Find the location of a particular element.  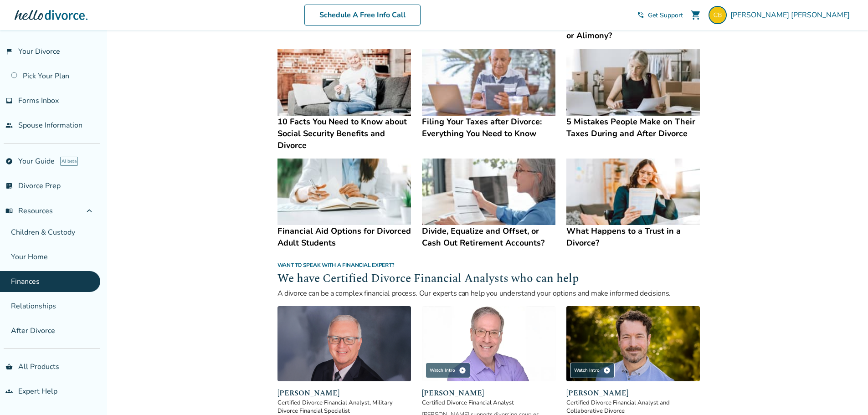

a: Schedule A Free Info Call is located at coordinates (362, 15).